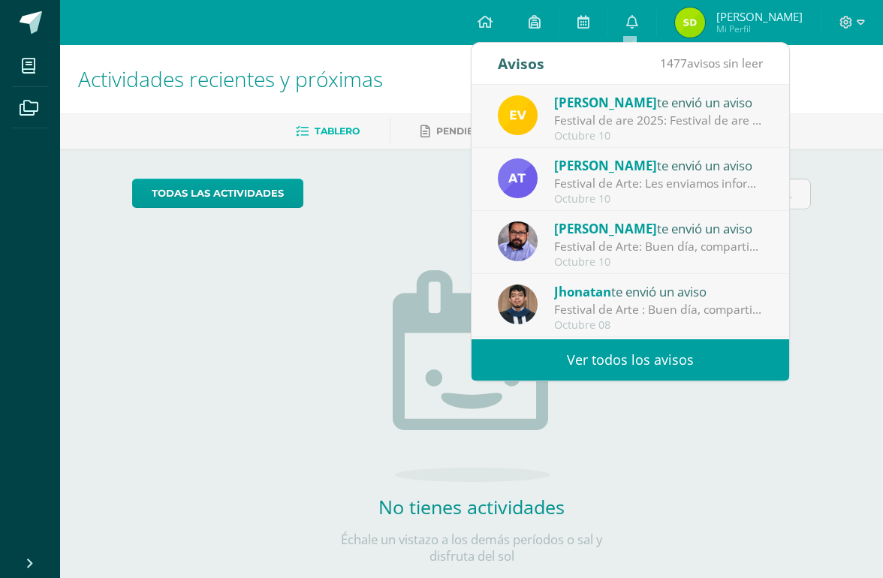 The image size is (883, 578). I want to click on img: fe2f5d220dae08f5bb59c8e1ae6aeac3.png, so click(517, 241).